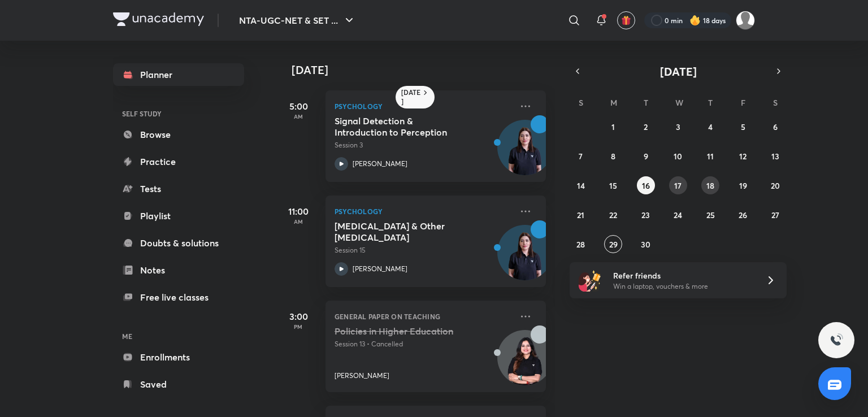 This screenshot has width=868, height=417. Describe the element at coordinates (743, 215) in the screenshot. I see `button: September 26, 2025` at that location.